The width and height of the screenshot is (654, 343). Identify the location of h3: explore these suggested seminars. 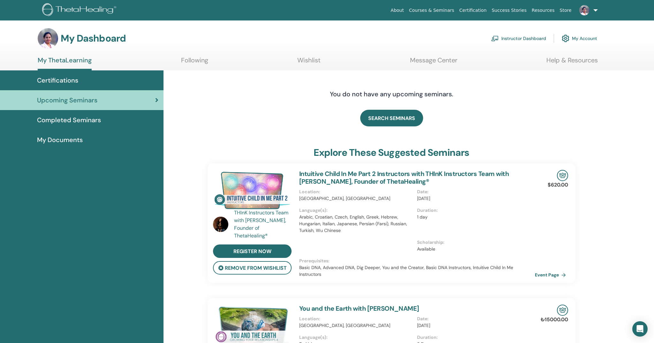
(391, 152).